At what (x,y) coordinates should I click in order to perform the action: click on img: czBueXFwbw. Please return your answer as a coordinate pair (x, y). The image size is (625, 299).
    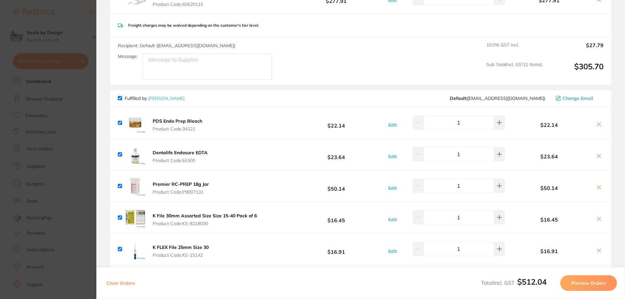
    Looking at the image, I should click on (135, 186).